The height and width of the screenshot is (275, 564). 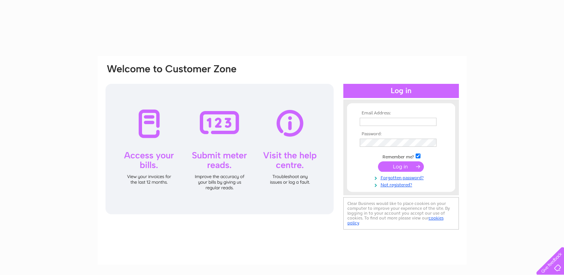 What do you see at coordinates (395, 220) in the screenshot?
I see `a: cookies policy` at bounding box center [395, 220].